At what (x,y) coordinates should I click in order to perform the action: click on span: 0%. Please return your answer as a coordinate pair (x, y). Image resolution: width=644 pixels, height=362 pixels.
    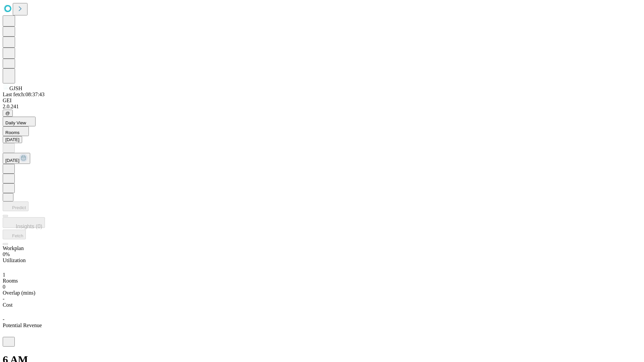
    Looking at the image, I should click on (6, 254).